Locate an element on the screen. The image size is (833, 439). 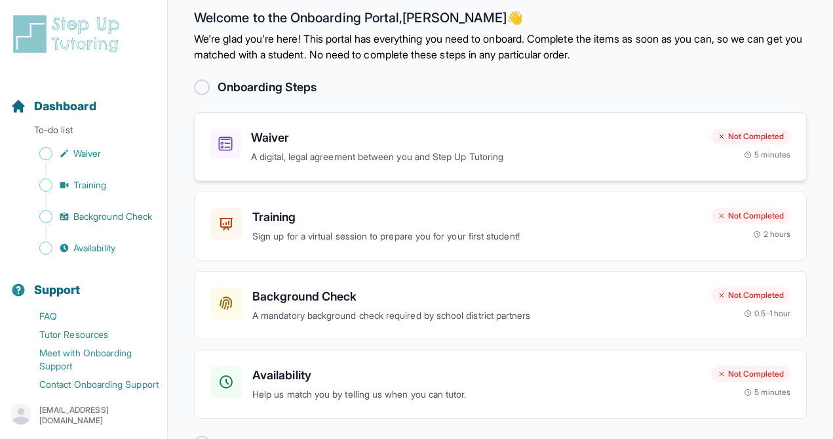
p: A mandatory background check required by school district partners is located at coordinates (477, 315).